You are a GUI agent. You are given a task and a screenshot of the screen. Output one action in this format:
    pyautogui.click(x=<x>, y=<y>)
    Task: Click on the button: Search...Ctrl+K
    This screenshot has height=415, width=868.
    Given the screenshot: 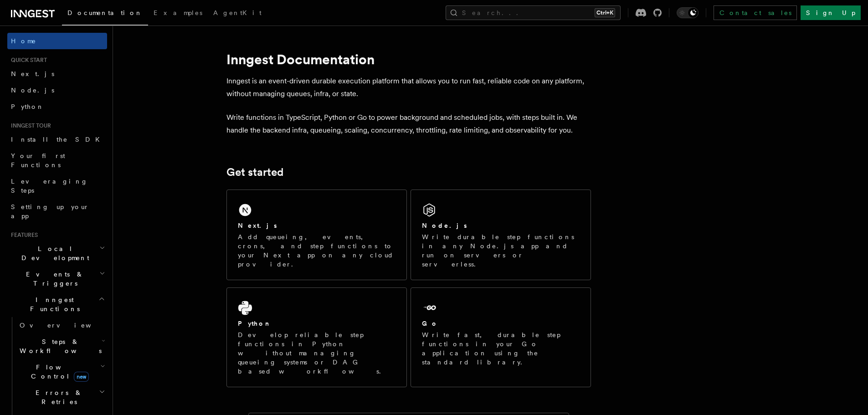 What is the action you would take?
    pyautogui.click(x=533, y=13)
    